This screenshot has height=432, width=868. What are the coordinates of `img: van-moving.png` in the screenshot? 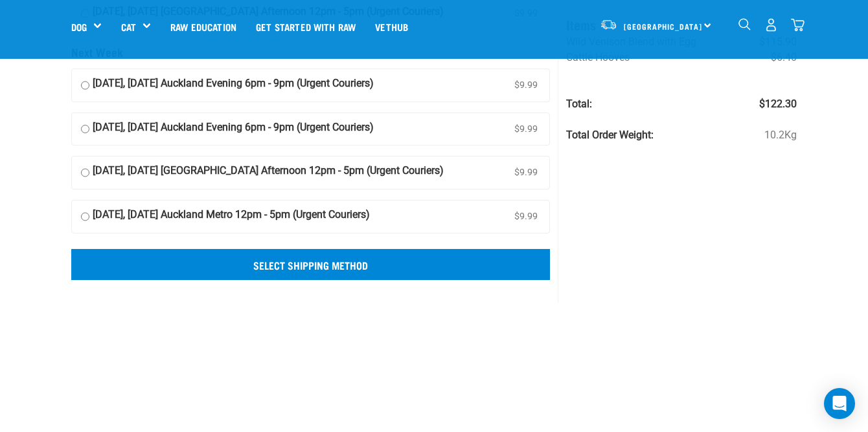 It's located at (608, 24).